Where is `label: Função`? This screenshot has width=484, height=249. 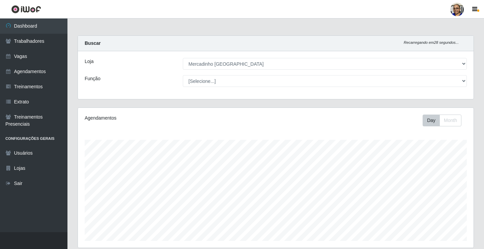 label: Função is located at coordinates (92, 79).